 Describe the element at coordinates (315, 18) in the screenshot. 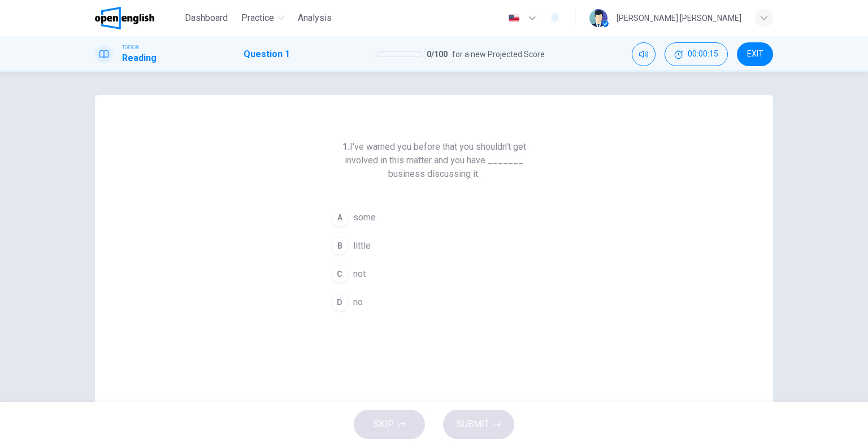

I see `button: Analysis` at that location.